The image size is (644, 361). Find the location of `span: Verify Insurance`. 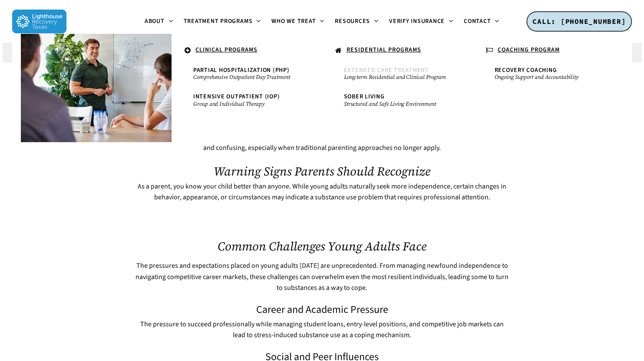

span: Verify Insurance is located at coordinates (417, 21).